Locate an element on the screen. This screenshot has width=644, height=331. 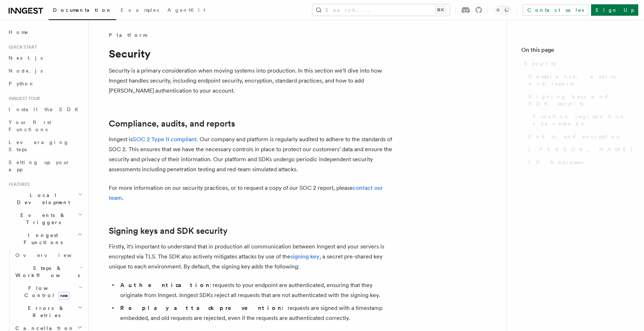
a: Python is located at coordinates (45, 84).